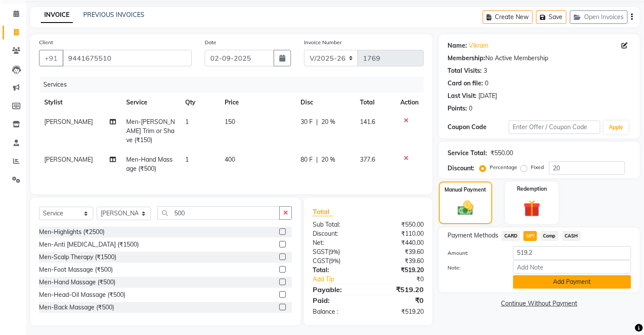 The height and width of the screenshot is (335, 644). What do you see at coordinates (539, 58) in the screenshot?
I see `div: No Active Membership` at bounding box center [539, 58].